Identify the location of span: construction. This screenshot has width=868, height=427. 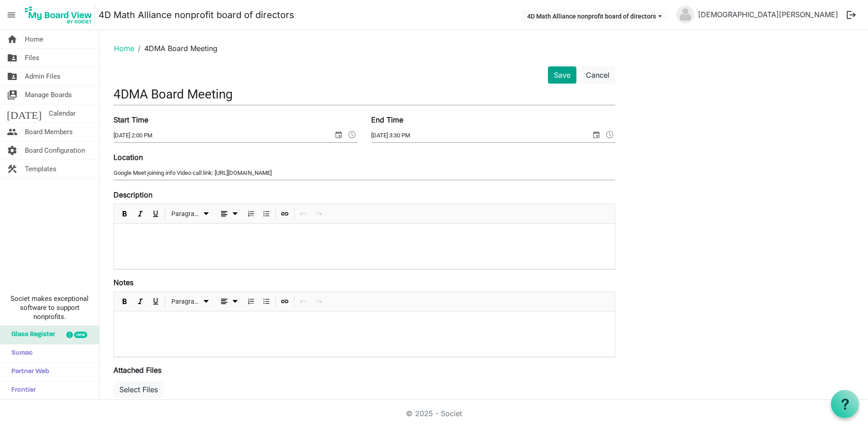
(13, 169).